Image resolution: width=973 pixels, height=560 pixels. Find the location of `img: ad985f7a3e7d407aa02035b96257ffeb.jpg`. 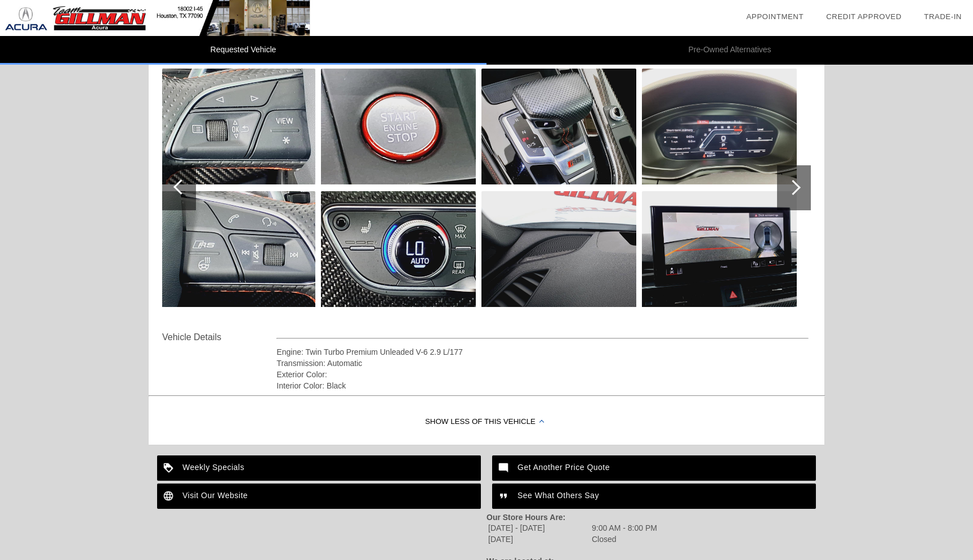

img: ad985f7a3e7d407aa02035b96257ffeb.jpg is located at coordinates (398, 127).